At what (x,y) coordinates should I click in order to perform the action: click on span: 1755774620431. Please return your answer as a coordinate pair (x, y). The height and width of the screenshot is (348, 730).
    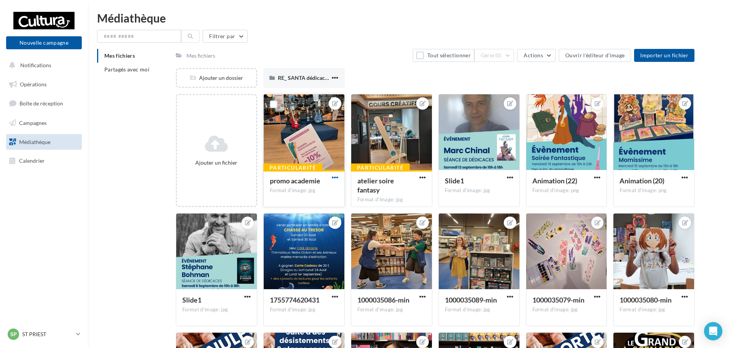
    Looking at the image, I should click on (295, 300).